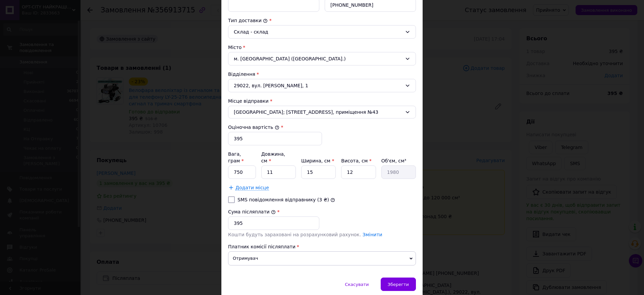  Describe the element at coordinates (318, 32) in the screenshot. I see `div: Склад - склад` at that location.